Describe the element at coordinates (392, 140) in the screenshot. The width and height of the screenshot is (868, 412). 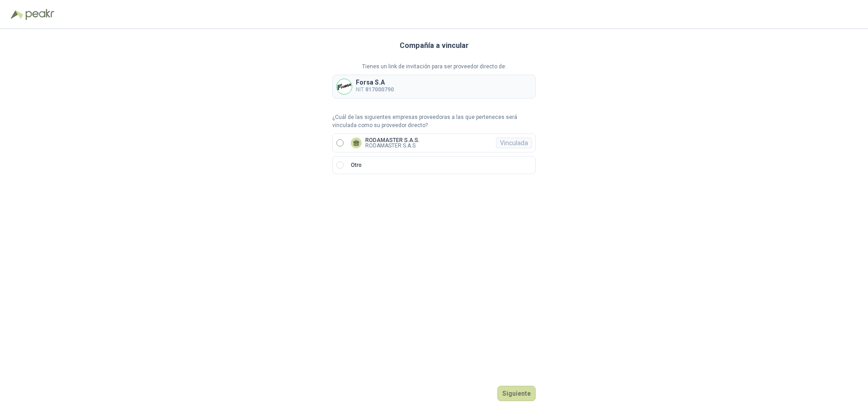
I see `p: RODAMASTER S.A.S.` at that location.